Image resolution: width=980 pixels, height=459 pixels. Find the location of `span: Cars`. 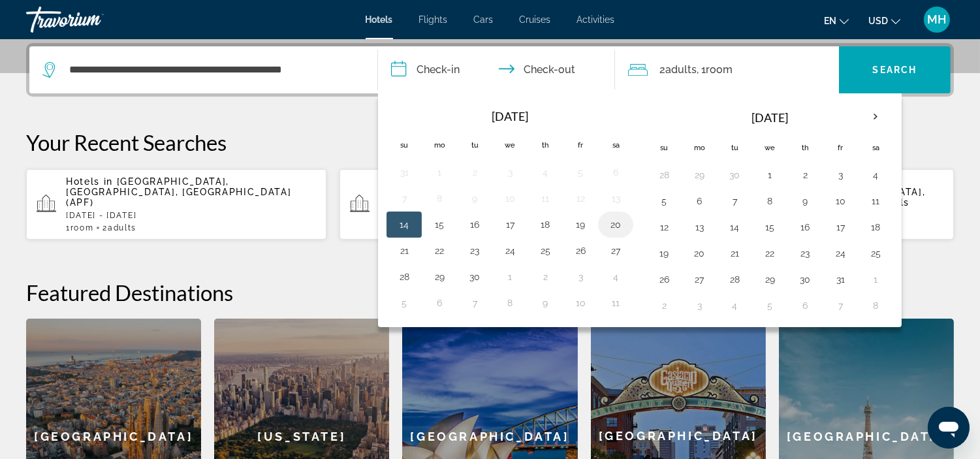

span: Cars is located at coordinates (484, 20).